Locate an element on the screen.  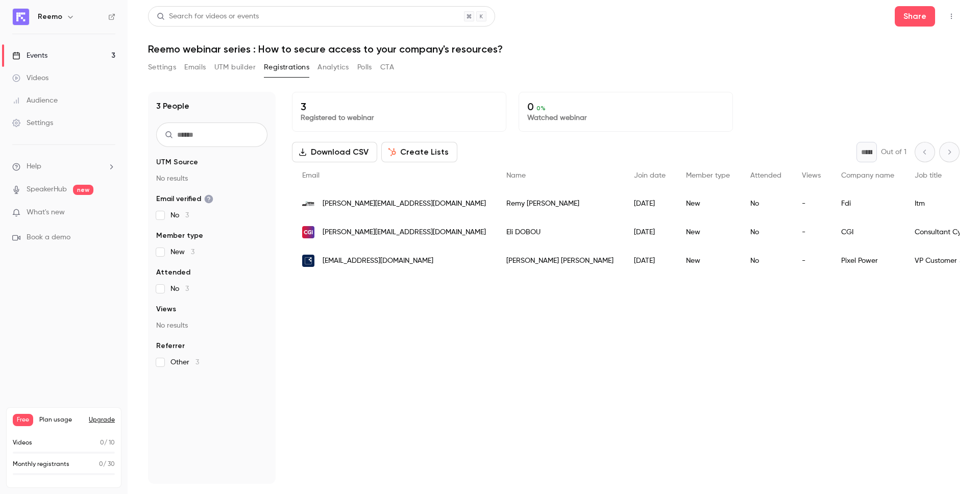
p: / 30 is located at coordinates (107, 465).